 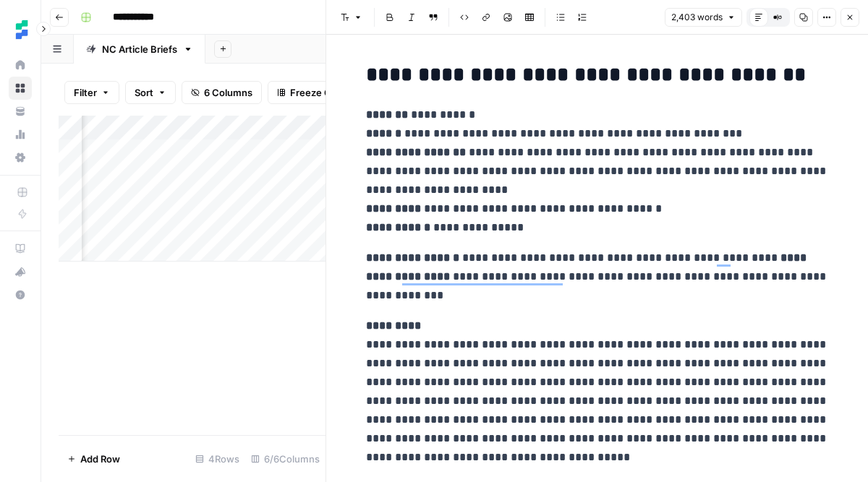 I want to click on a: NC Article Briefs, so click(x=139, y=49).